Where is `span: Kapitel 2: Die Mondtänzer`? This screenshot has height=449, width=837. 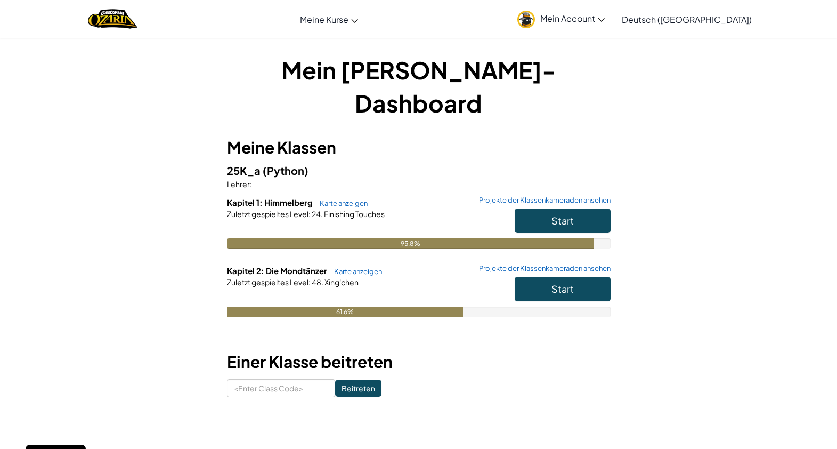
span: Kapitel 2: Die Mondtänzer is located at coordinates (278, 270).